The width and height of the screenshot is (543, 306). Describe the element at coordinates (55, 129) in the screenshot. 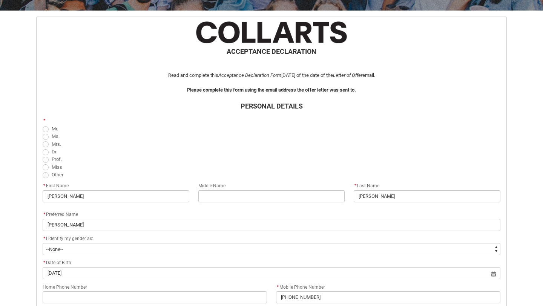

I see `span: Mr.` at that location.